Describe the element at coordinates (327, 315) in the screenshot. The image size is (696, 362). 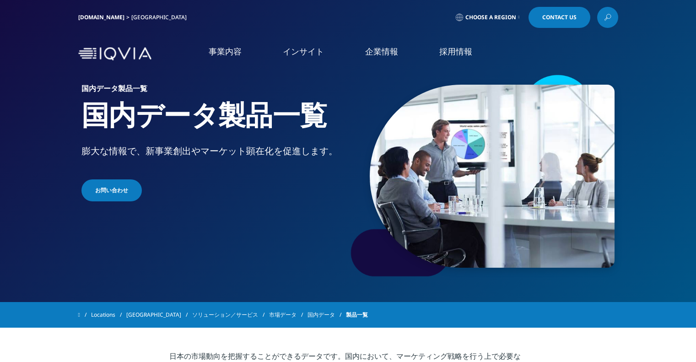
I see `a: 国内データ` at that location.